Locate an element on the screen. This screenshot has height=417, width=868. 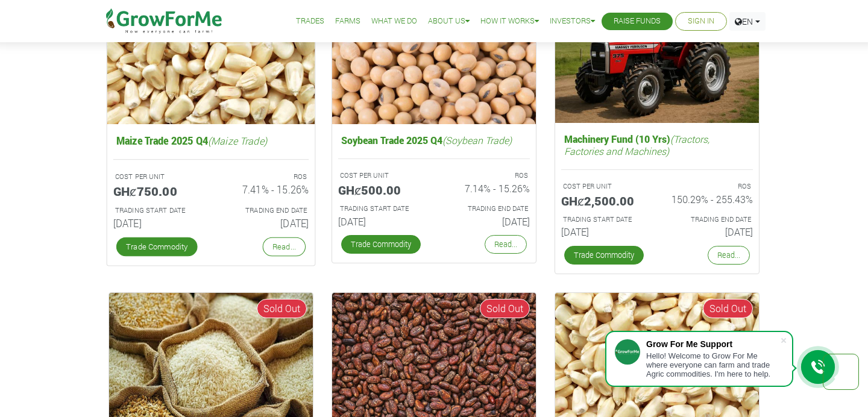
a: Trades is located at coordinates (310, 21).